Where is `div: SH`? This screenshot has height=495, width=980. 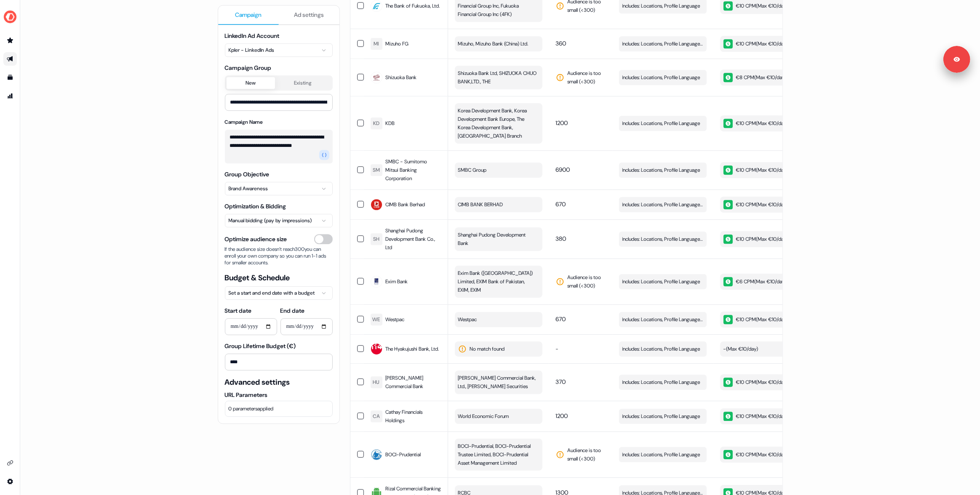
div: SH is located at coordinates (376, 239).